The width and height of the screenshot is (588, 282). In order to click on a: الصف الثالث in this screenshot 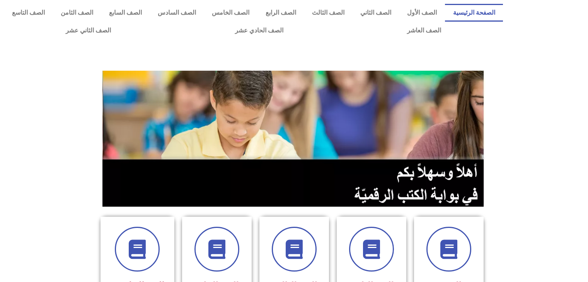, I will do `click(328, 13)`.